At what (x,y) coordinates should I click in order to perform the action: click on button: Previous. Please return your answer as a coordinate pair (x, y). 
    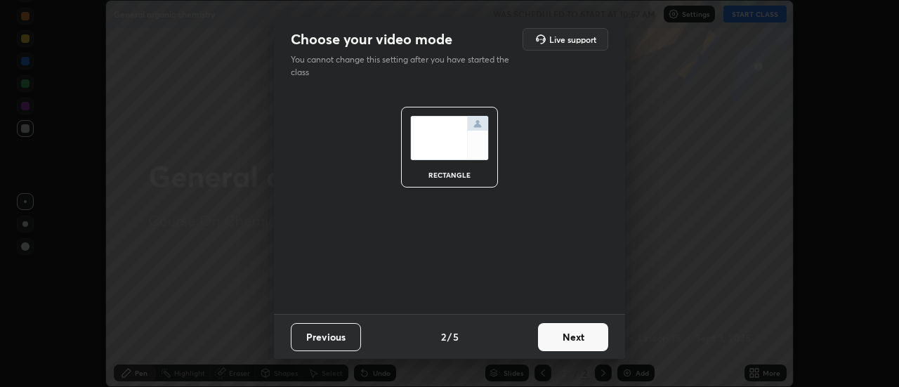
    Looking at the image, I should click on (326, 337).